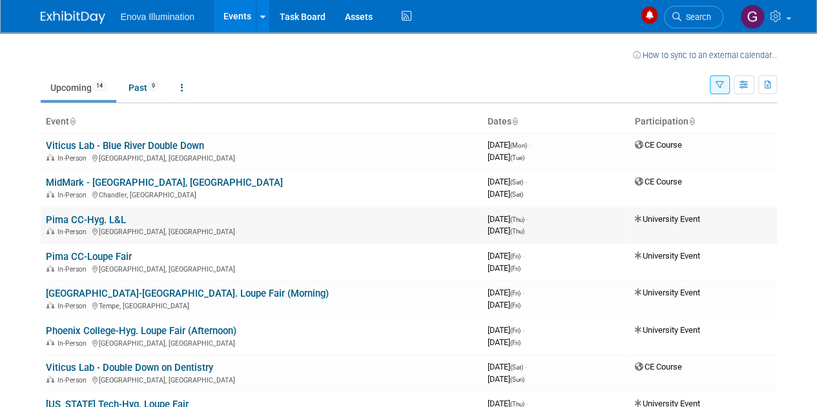 This screenshot has height=407, width=817. What do you see at coordinates (518, 145) in the screenshot?
I see `span: (Mon)` at bounding box center [518, 145].